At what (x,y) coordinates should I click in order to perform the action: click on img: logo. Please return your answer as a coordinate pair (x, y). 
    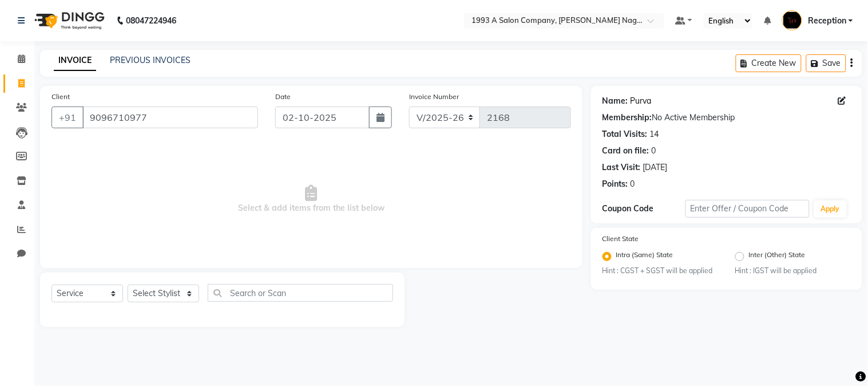
    Looking at the image, I should click on (68, 20).